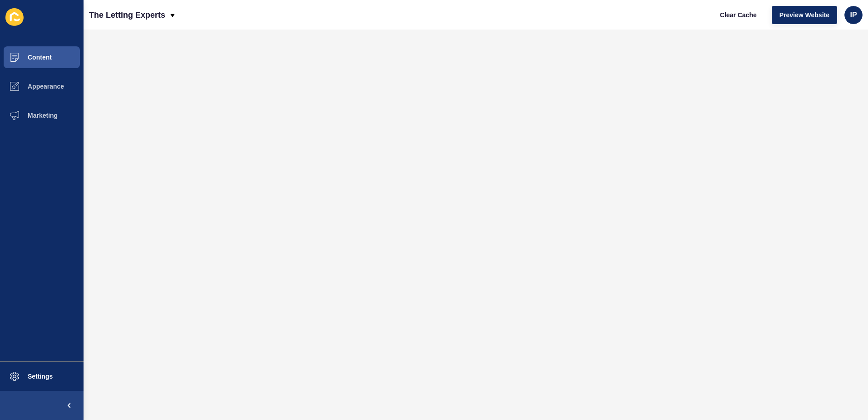 The width and height of the screenshot is (868, 420). What do you see at coordinates (805, 15) in the screenshot?
I see `span: Preview Website` at bounding box center [805, 15].